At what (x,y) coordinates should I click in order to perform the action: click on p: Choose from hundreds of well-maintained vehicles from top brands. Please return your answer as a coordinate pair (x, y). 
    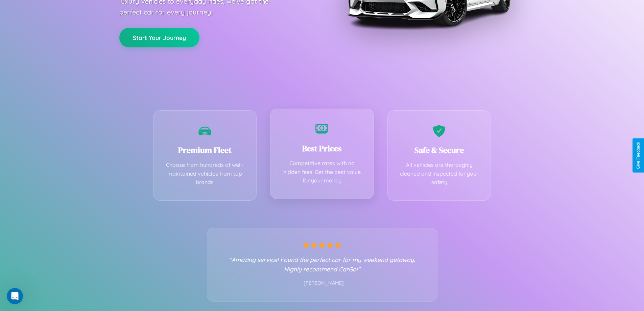
    Looking at the image, I should click on (205, 174).